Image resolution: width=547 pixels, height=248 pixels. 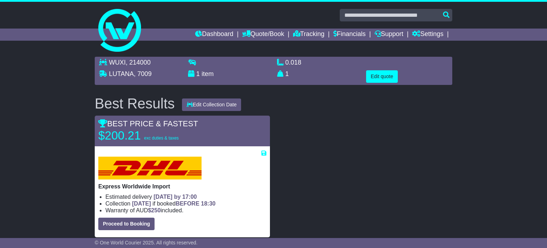 What do you see at coordinates (174, 203) in the screenshot?
I see `span: if booked` at bounding box center [174, 203].